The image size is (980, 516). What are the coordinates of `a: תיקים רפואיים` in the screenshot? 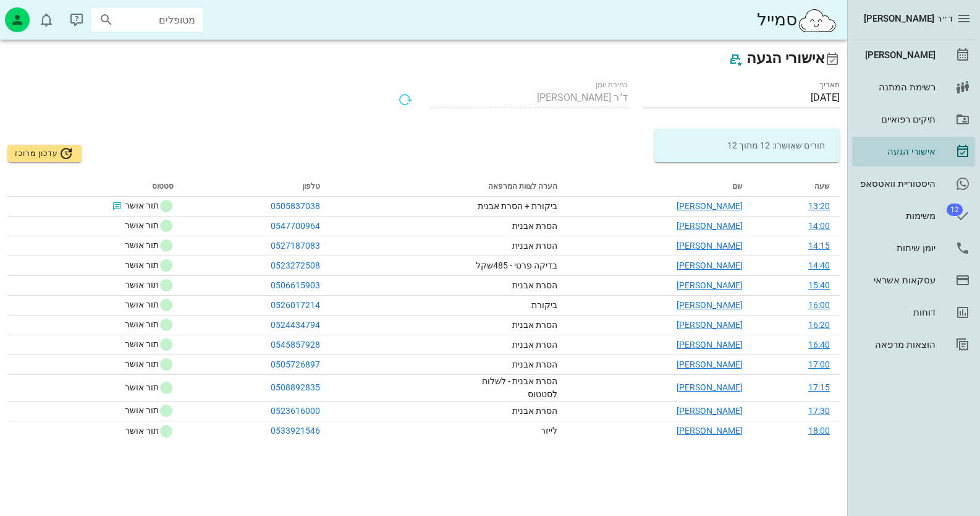 It's located at (913, 119).